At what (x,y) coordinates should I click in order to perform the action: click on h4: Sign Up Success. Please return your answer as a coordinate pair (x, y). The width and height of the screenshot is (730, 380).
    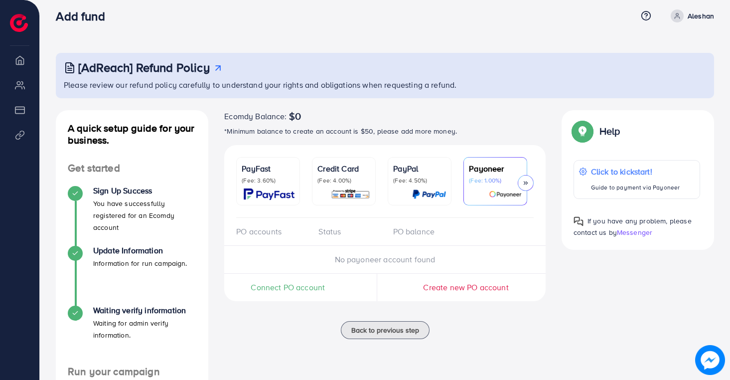
    Looking at the image, I should click on (144, 190).